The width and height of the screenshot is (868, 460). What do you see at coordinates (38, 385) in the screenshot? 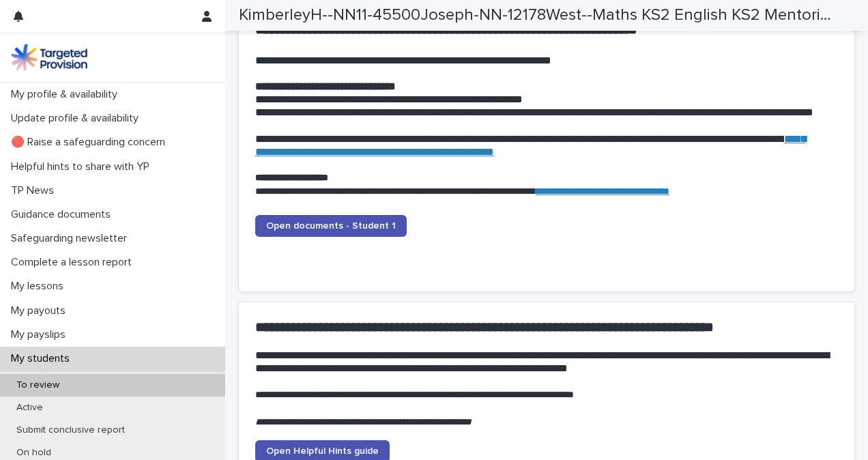
I see `p: To review` at bounding box center [38, 385].